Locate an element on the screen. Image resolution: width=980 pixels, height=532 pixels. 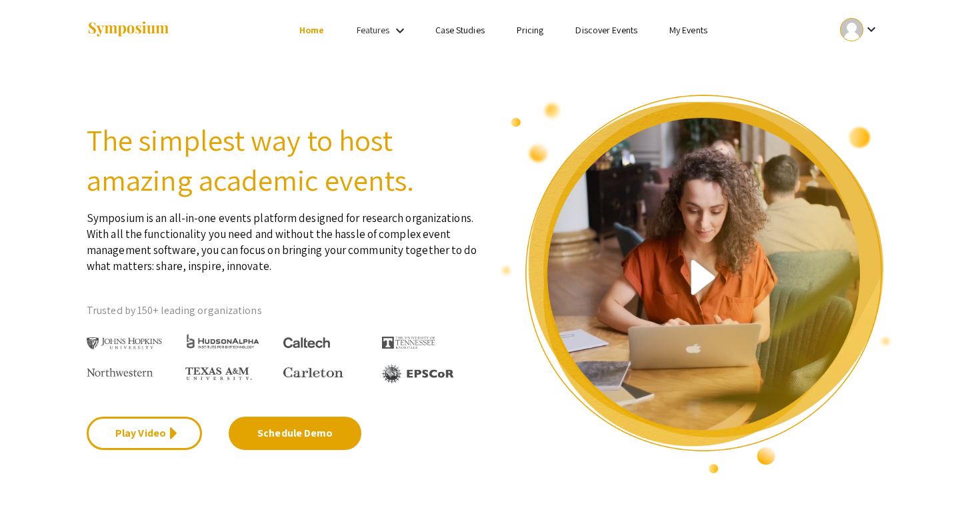
a: Features is located at coordinates (373, 30).